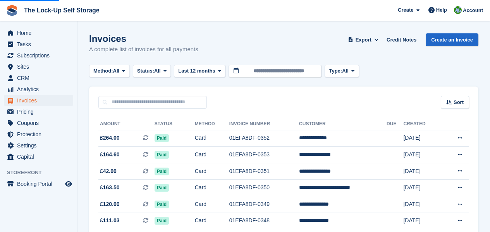  Describe the element at coordinates (40, 44) in the screenshot. I see `span: Tasks` at that location.